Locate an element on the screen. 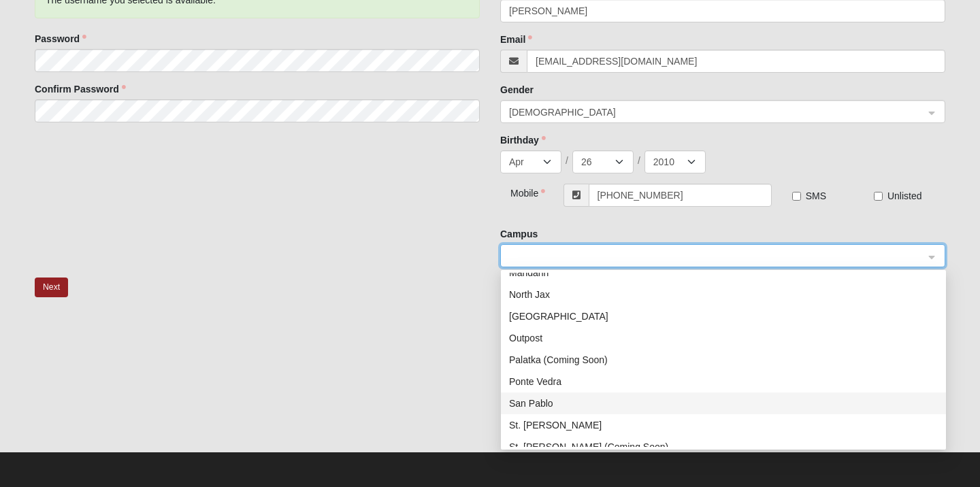 This screenshot has height=487, width=980. label: Birthday is located at coordinates (523, 140).